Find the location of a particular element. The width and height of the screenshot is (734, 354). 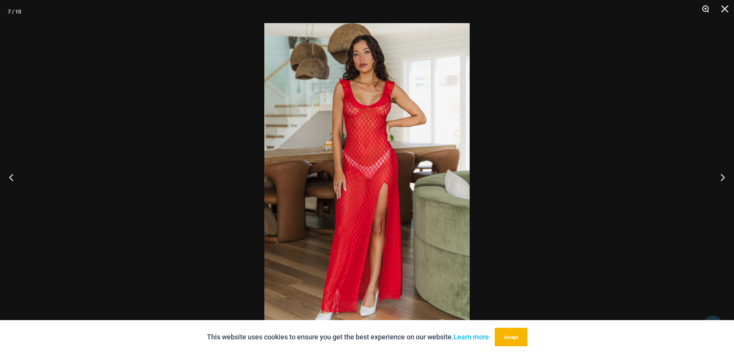

button: Next is located at coordinates (720, 177).